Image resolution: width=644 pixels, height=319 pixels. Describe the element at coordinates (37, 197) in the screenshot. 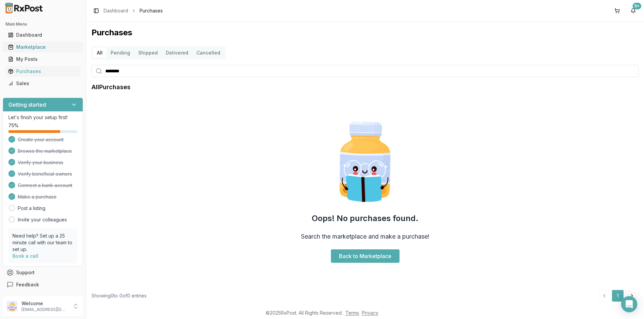

I see `span: Make a purchase` at that location.